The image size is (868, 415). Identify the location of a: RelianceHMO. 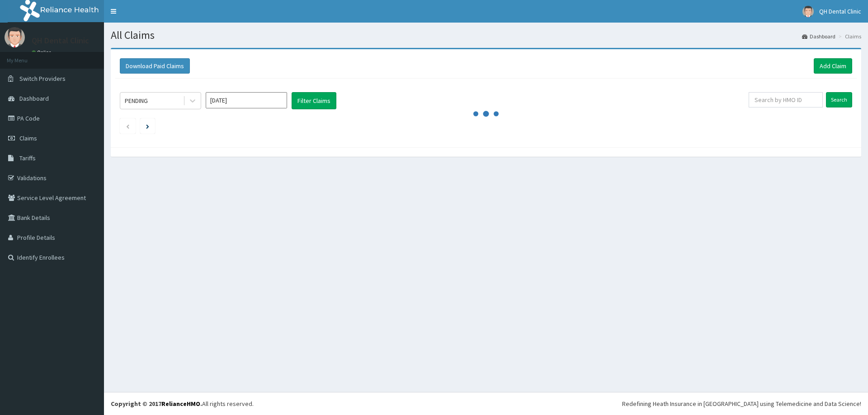
(181, 404).